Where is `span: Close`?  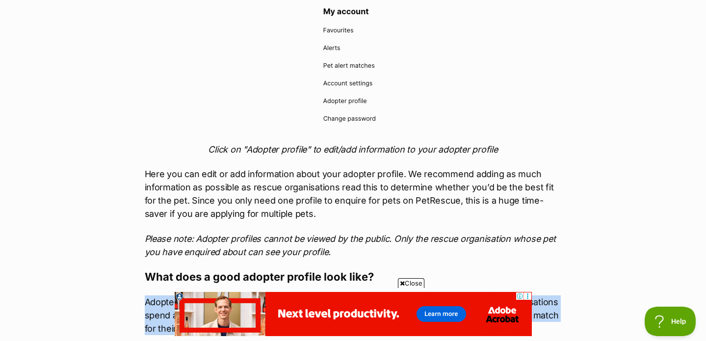
span: Close is located at coordinates (411, 283).